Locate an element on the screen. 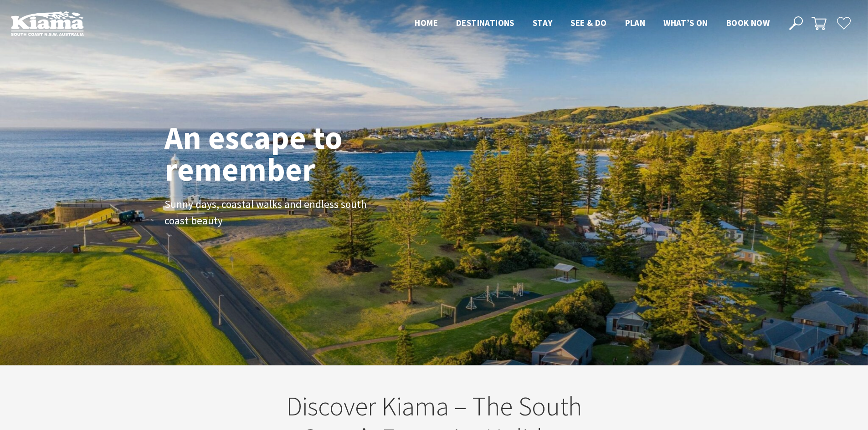 The height and width of the screenshot is (430, 868). span: Stay is located at coordinates (543, 23).